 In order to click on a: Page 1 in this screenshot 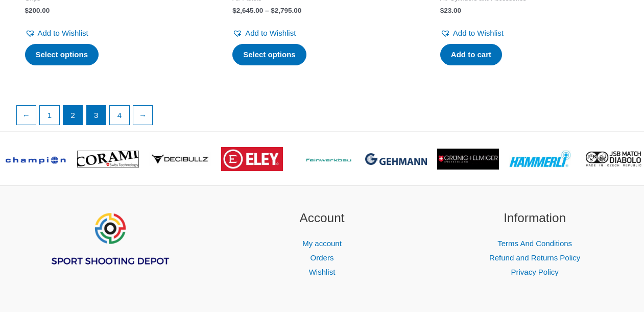, I will do `click(49, 116)`.